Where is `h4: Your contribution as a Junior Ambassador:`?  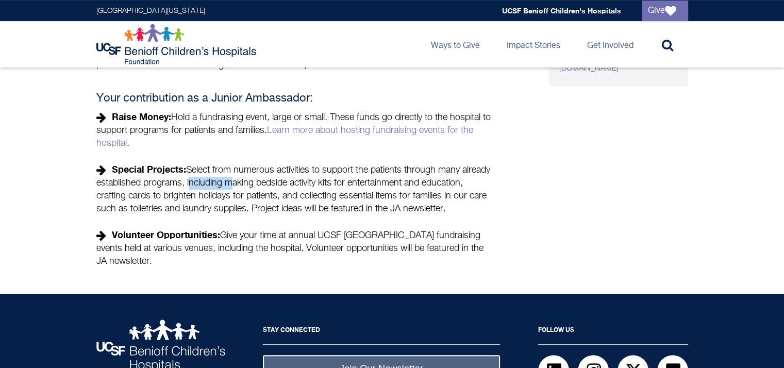
h4: Your contribution as a Junior Ambassador: is located at coordinates (295, 99).